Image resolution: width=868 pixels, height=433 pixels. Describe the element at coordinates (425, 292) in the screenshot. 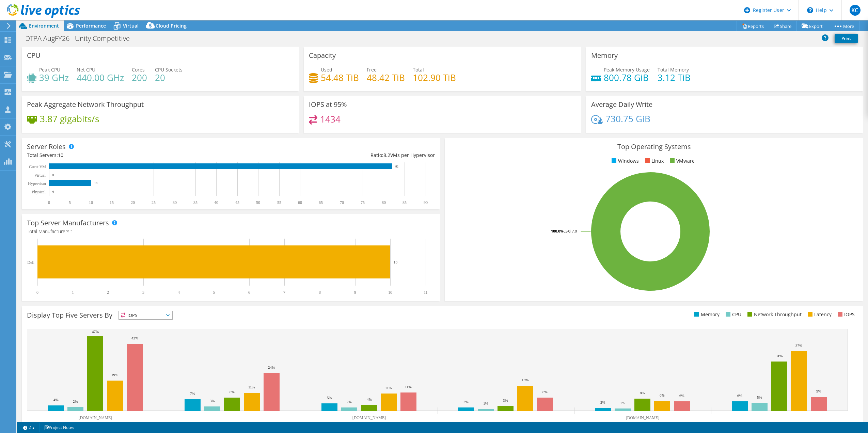

I see `text: 11` at that location.